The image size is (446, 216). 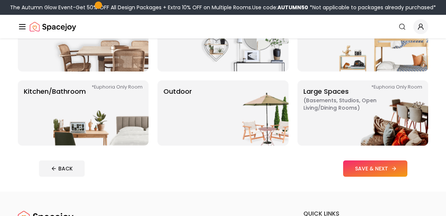 What do you see at coordinates (292, 7) in the screenshot?
I see `b: AUTUMN50` at bounding box center [292, 7].